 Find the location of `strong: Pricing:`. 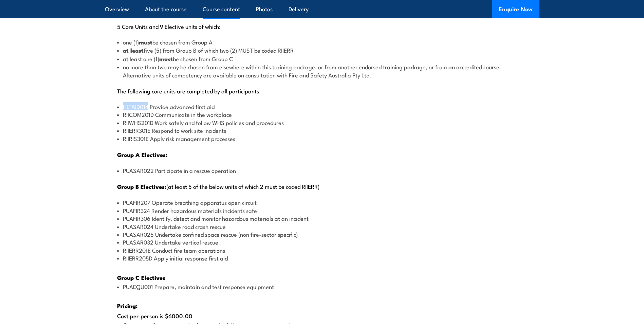

strong: Pricing: is located at coordinates (127, 306).